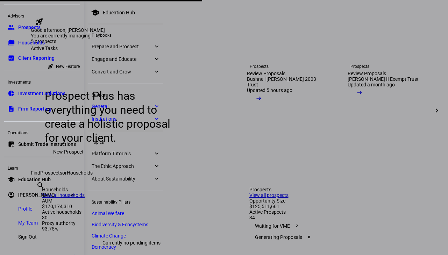  Describe the element at coordinates (35, 109) in the screenshot. I see `span: Firm Reporting` at that location.